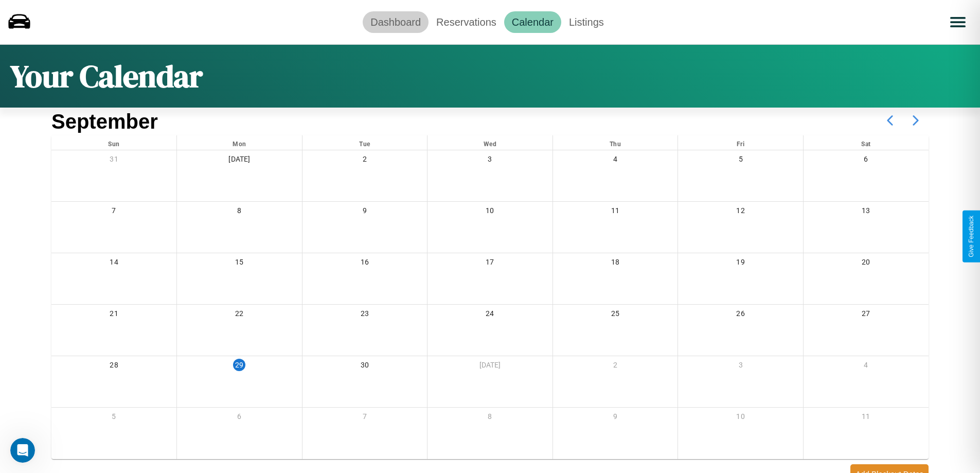 The height and width of the screenshot is (473, 980). I want to click on div: 15, so click(239, 264).